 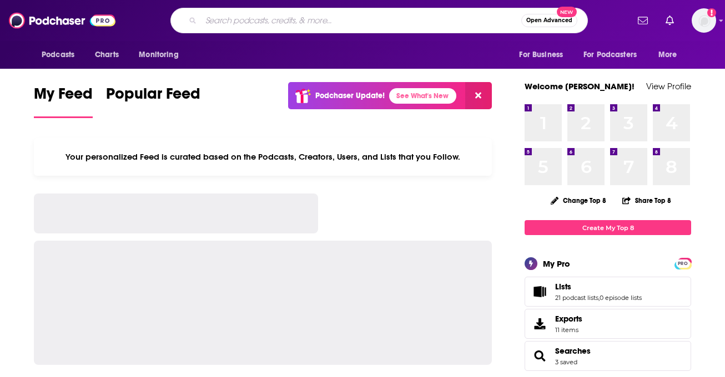 I want to click on span: Monitoring, so click(x=158, y=55).